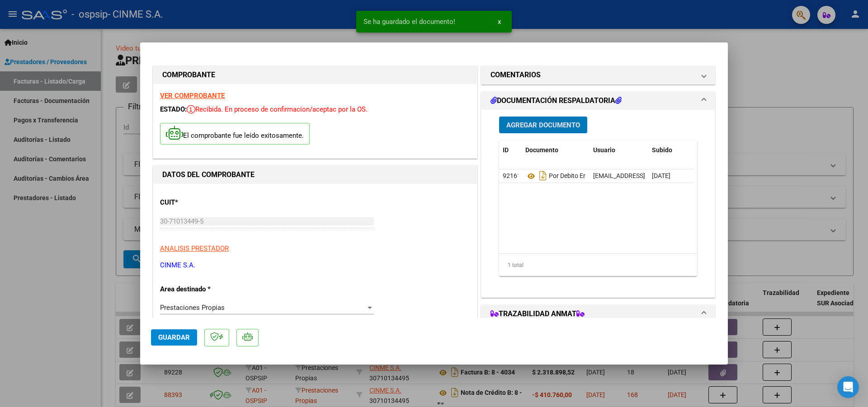 This screenshot has height=407, width=868. What do you see at coordinates (556, 101) in the screenshot?
I see `h1: DOCUMENTACIÓN RESPALDATORIA` at bounding box center [556, 101].